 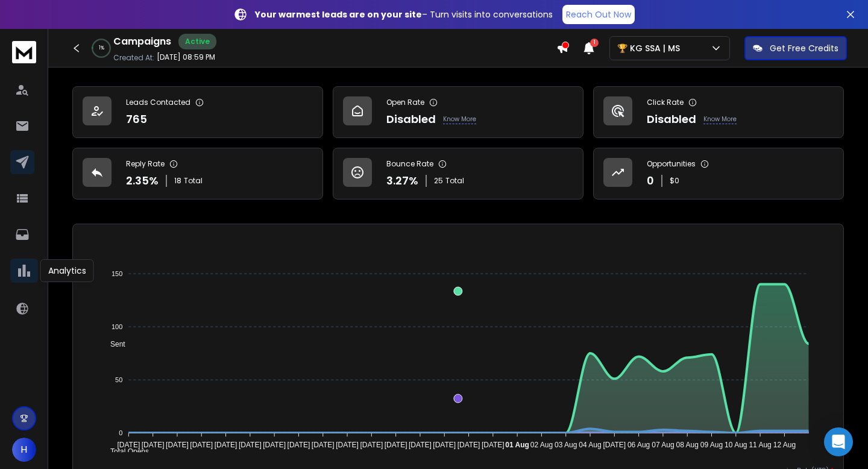 I want to click on a: Click RateDisabledKnow More, so click(x=719, y=112).